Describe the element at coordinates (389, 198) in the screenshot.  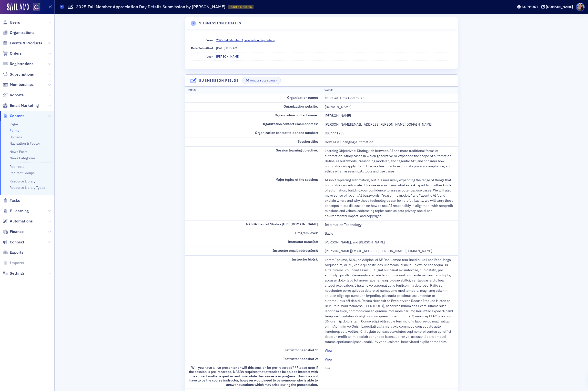
I see `div: AI isn’t replacing automation, but it is massively expanding the range of things that nonprofits ...` at that location.